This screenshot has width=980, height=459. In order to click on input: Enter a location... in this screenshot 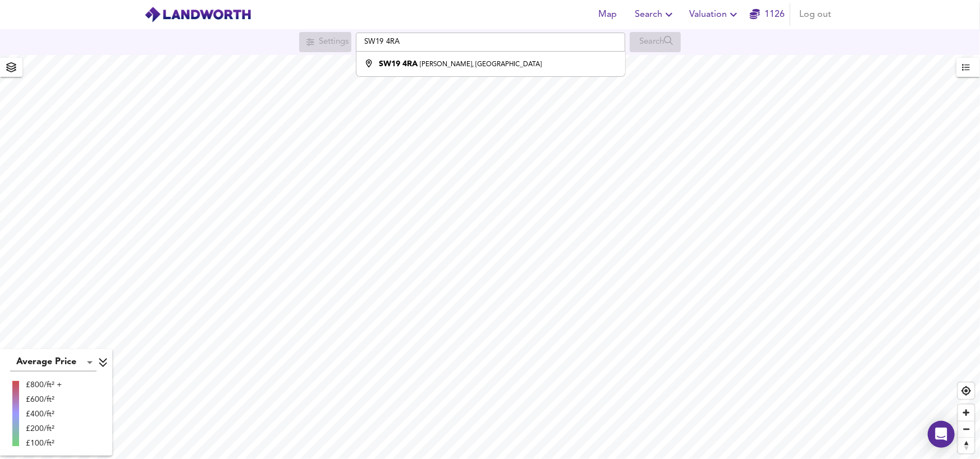, I will do `click(490, 42)`.